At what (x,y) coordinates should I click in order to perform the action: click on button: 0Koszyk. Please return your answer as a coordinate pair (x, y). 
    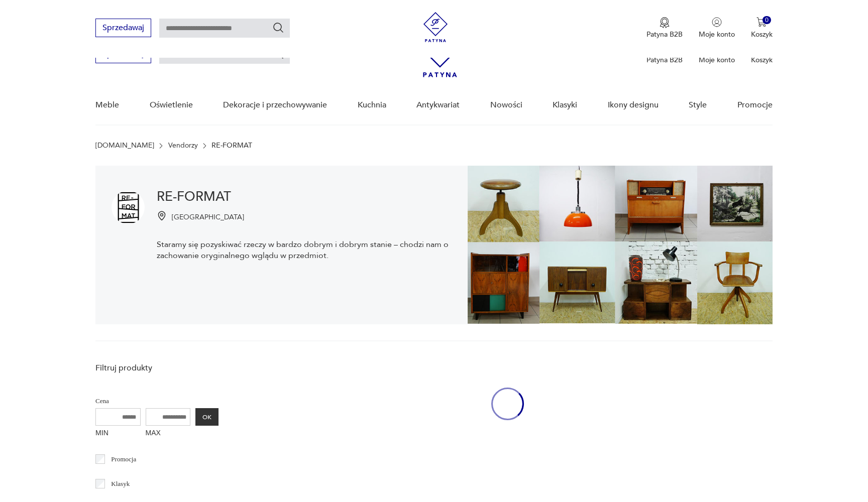
    Looking at the image, I should click on (762, 28).